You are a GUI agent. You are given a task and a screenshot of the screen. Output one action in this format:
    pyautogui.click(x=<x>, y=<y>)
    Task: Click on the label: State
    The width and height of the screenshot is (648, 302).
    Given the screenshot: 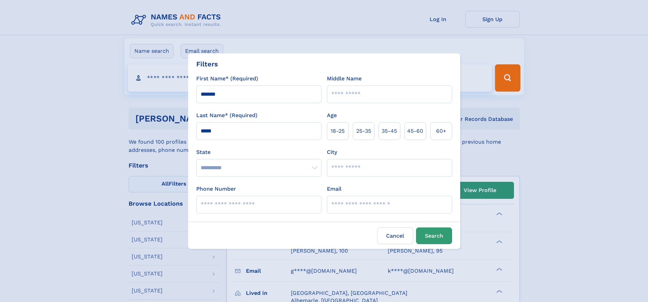 What is the action you would take?
    pyautogui.click(x=259, y=152)
    